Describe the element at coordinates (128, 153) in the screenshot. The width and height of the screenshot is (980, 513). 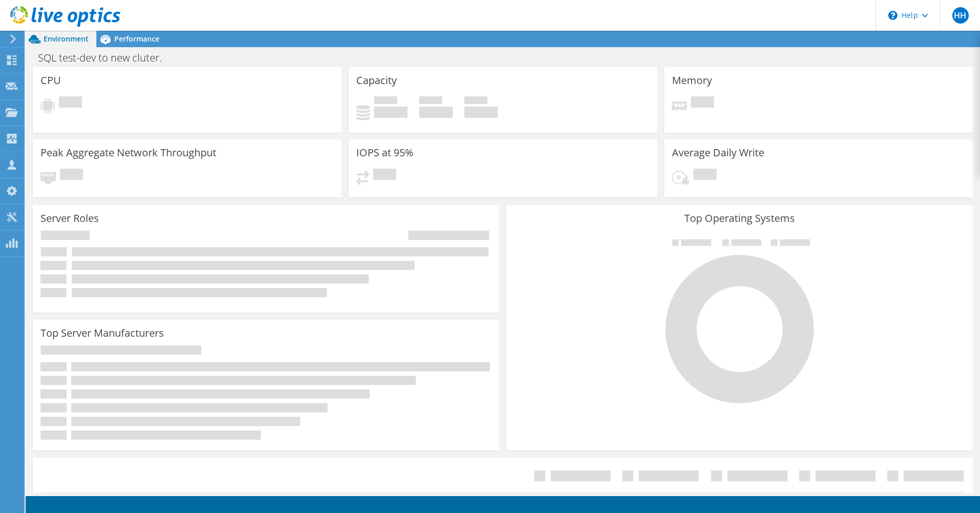
I see `h3: Peak Aggregate Network Throughput` at that location.